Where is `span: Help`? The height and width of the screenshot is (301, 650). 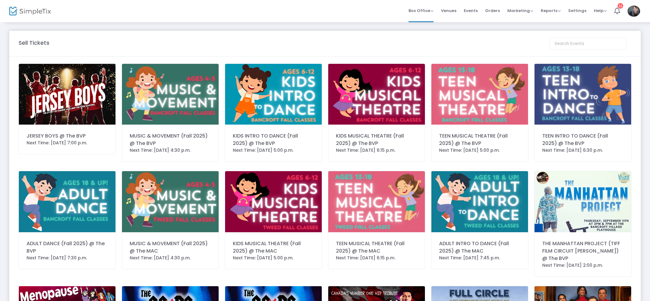
span: Help is located at coordinates (600, 10).